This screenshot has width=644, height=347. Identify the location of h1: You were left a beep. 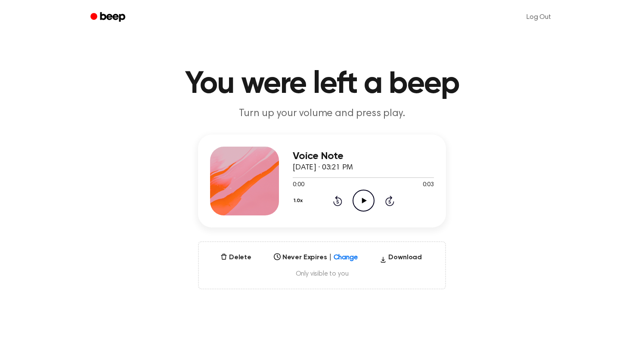
(322, 84).